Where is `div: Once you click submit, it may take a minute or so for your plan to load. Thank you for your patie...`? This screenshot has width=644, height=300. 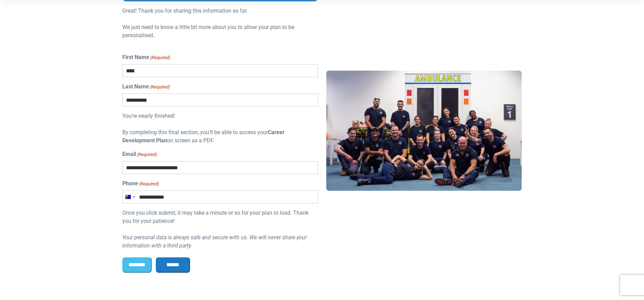
div: Once you click submit, it may take a minute or so for your plan to load. Thank you for your patie... is located at coordinates (220, 229).